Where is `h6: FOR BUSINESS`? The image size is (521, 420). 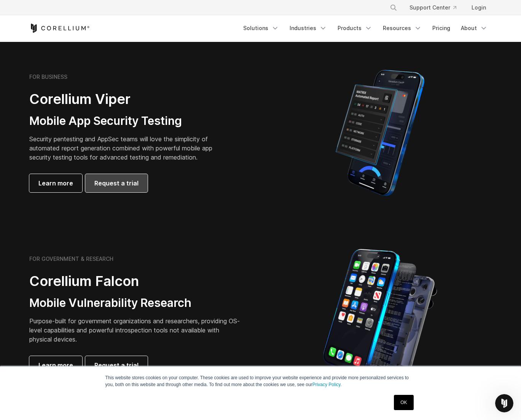
h6: FOR BUSINESS is located at coordinates (48, 77).